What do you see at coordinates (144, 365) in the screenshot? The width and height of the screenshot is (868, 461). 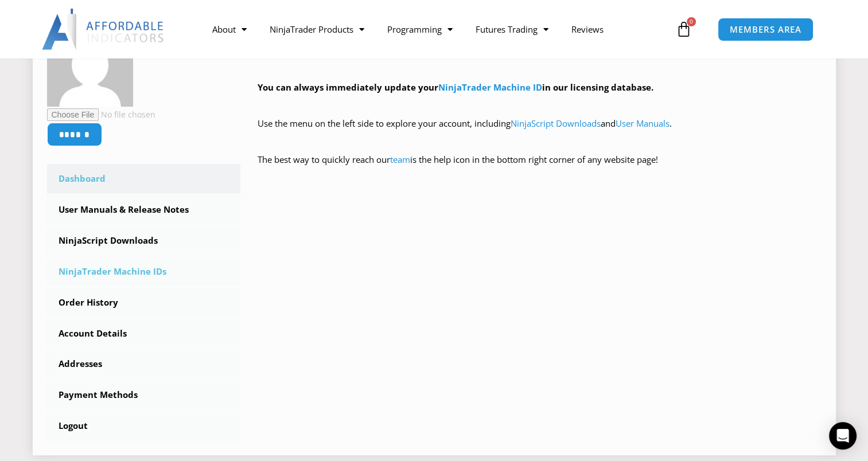 I see `a: Addresses` at bounding box center [144, 365].